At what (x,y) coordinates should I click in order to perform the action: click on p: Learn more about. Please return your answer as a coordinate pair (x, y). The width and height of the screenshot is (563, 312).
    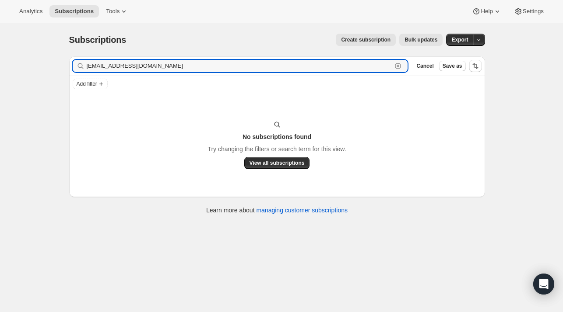
    Looking at the image, I should click on (277, 210).